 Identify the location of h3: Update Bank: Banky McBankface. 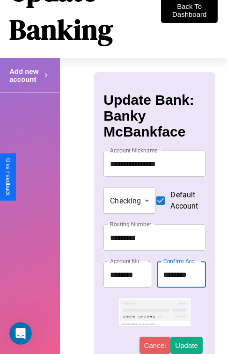
(154, 116).